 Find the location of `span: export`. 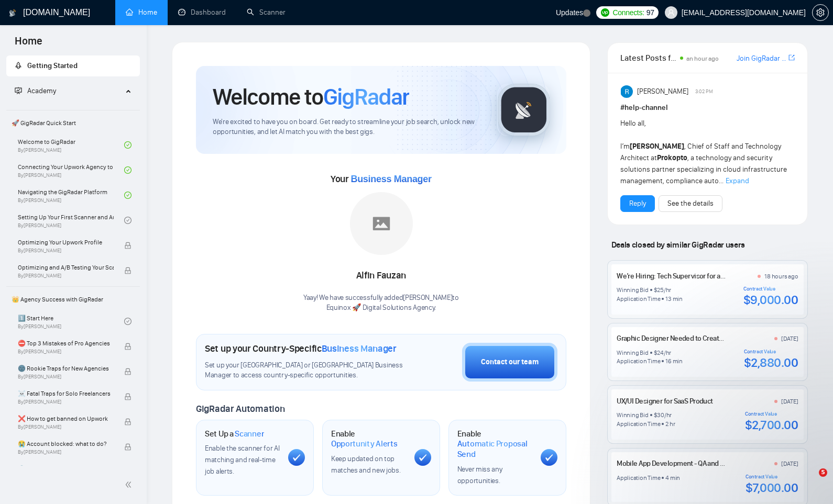

span: export is located at coordinates (791, 58).